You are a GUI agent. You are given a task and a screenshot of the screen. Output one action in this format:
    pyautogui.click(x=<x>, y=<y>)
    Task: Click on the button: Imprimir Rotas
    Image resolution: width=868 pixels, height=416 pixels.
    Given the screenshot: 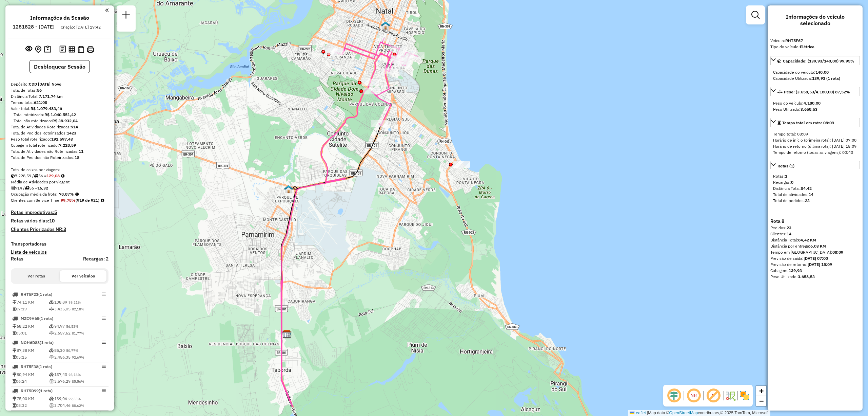 What is the action you would take?
    pyautogui.click(x=90, y=49)
    